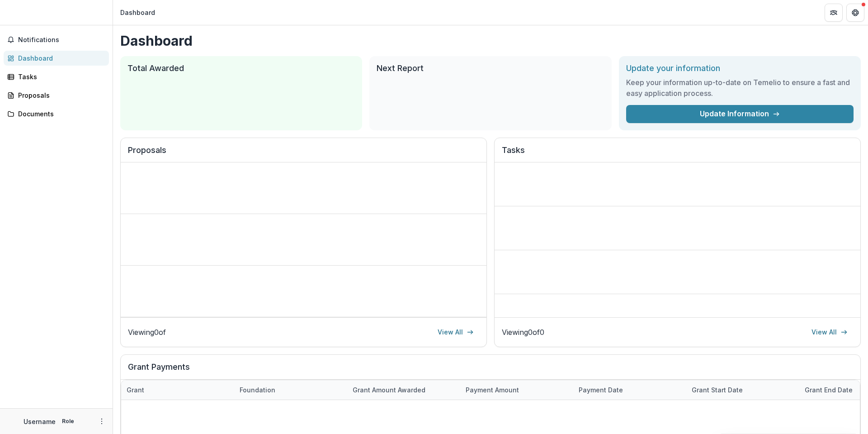  I want to click on h2: Update your information, so click(740, 69).